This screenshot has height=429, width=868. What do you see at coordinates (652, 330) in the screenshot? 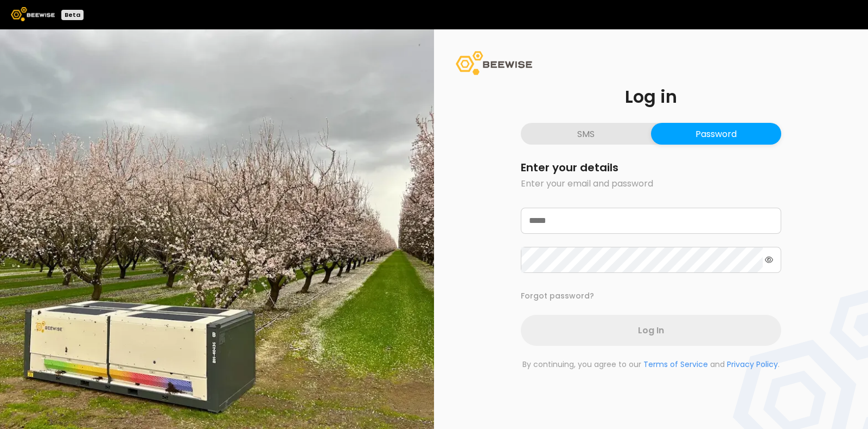
I see `button: Log In` at bounding box center [652, 330].